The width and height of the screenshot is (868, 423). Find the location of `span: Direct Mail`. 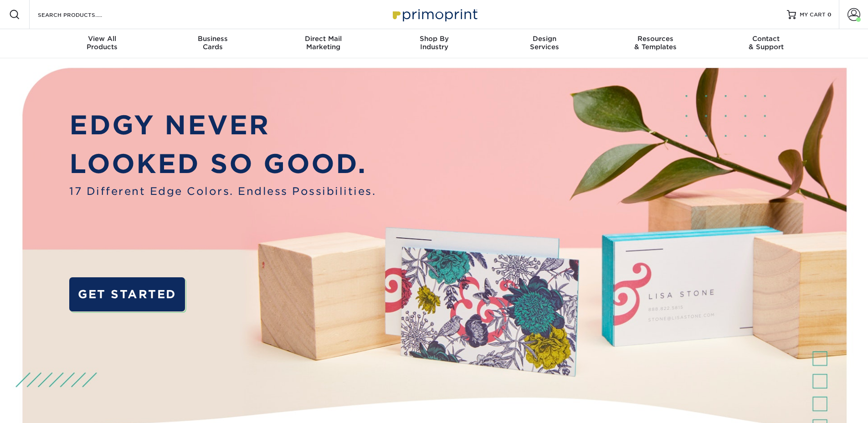

span: Direct Mail is located at coordinates (323, 38).